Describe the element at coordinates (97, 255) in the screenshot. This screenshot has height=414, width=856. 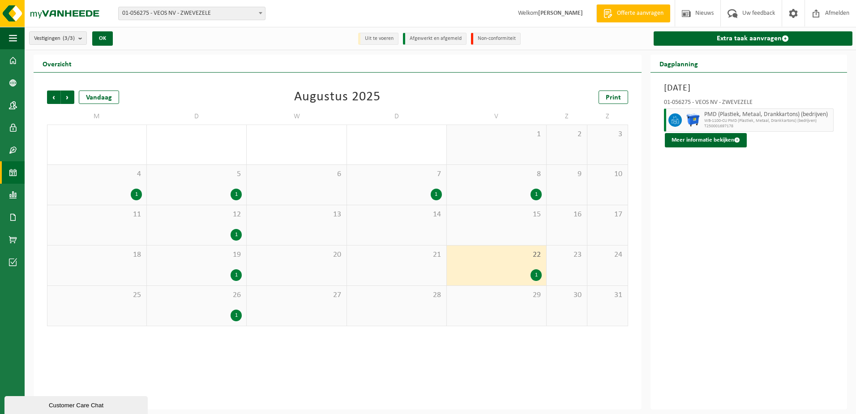
I see `span: 18` at that location.